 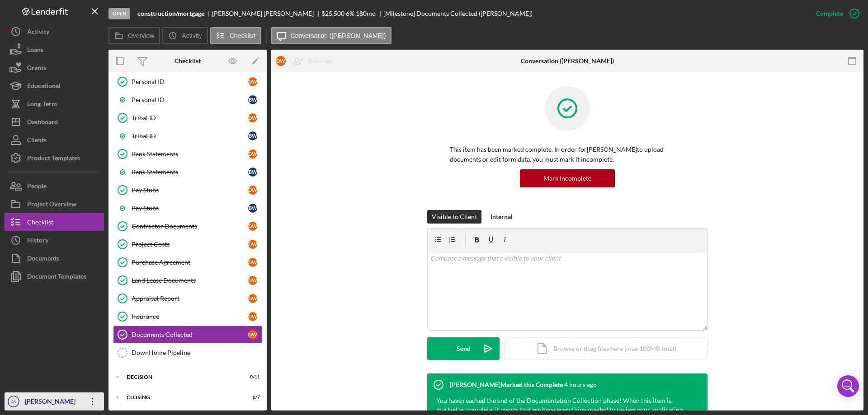 I want to click on a: Appraisal ReportDW, so click(x=188, y=299).